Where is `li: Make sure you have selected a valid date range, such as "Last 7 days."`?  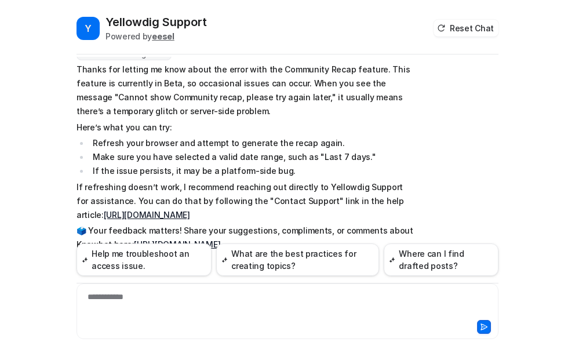
li: Make sure you have selected a valid date range, such as "Last 7 days." is located at coordinates (252, 157).